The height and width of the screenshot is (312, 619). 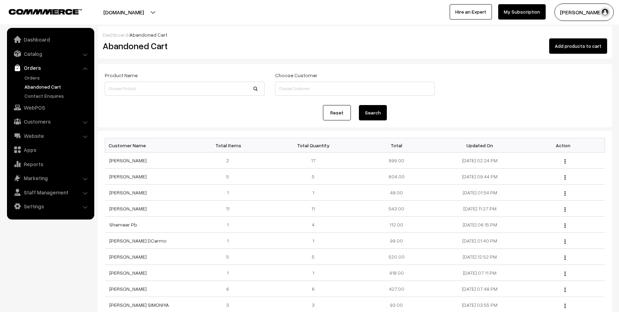 What do you see at coordinates (148, 35) in the screenshot?
I see `span: Abandoned Cart` at bounding box center [148, 35].